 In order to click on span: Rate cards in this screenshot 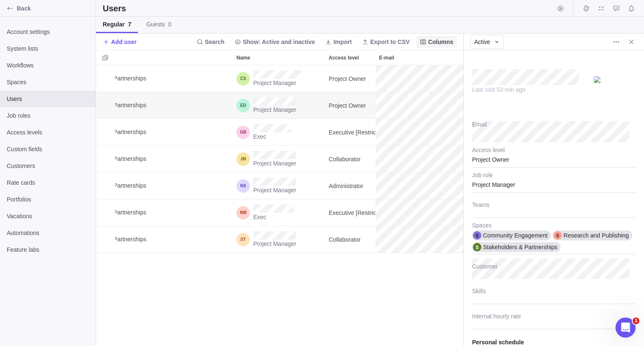, I will do `click(48, 183)`.